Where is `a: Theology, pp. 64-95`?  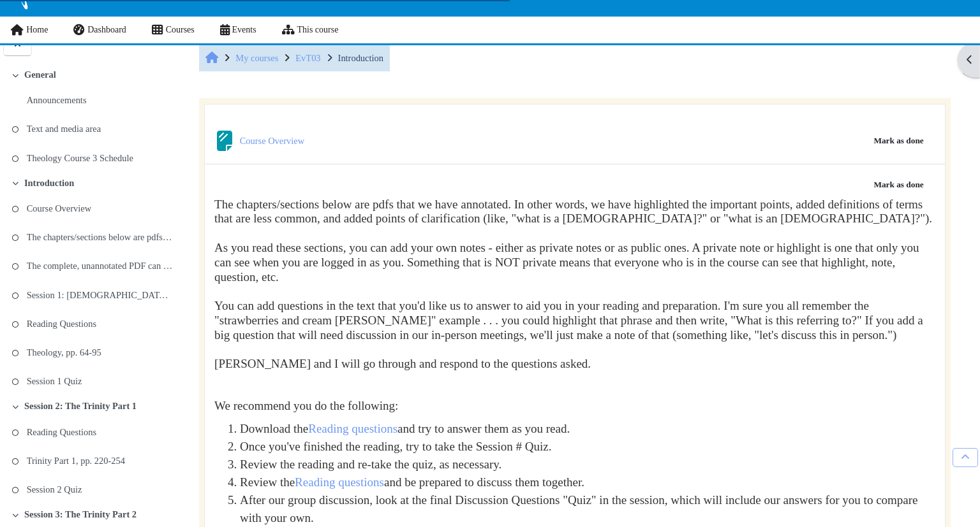
a: Theology, pp. 64-95 is located at coordinates (64, 353).